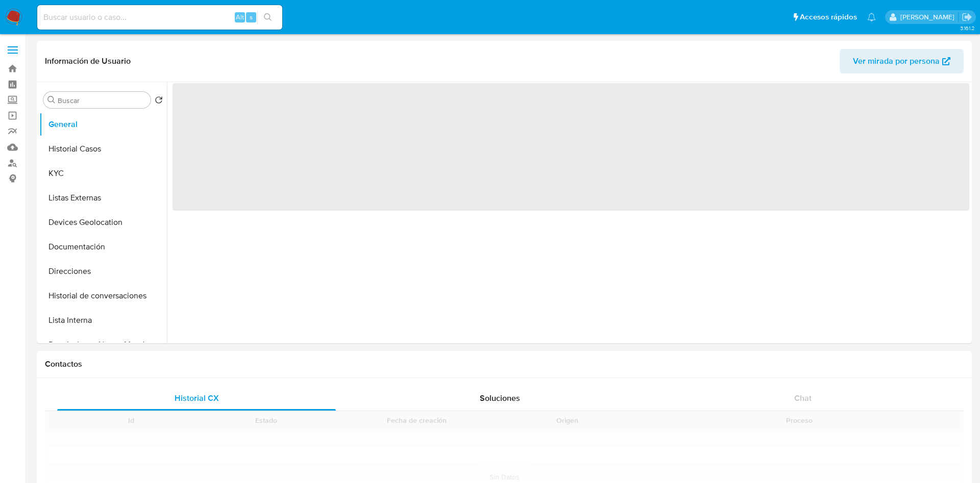 The image size is (980, 483). What do you see at coordinates (252, 17) in the screenshot?
I see `span: s` at bounding box center [252, 17].